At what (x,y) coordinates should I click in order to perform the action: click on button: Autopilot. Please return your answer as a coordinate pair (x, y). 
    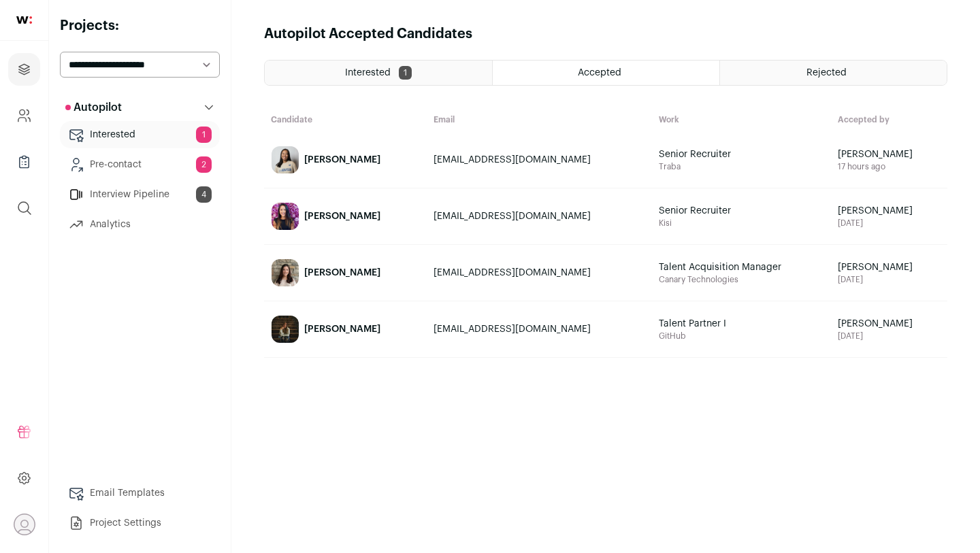
    Looking at the image, I should click on (140, 108).